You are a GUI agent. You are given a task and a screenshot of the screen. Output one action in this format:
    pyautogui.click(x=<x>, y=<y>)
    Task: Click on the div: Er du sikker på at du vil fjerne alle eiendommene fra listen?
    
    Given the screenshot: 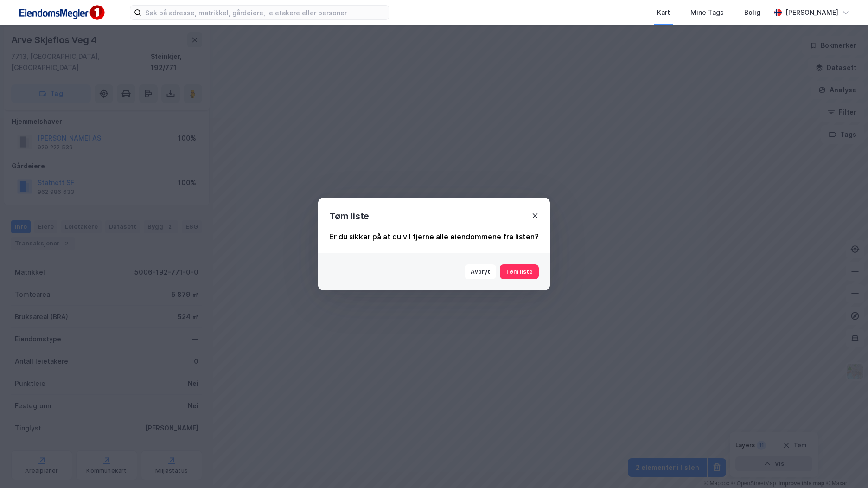 What is the action you would take?
    pyautogui.click(x=434, y=237)
    